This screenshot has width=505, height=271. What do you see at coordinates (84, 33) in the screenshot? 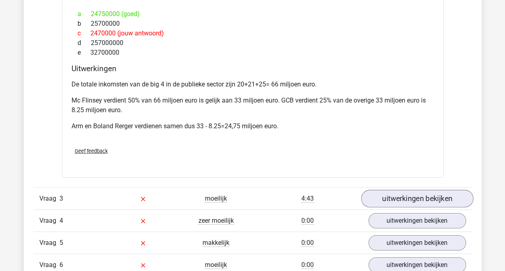
I see `span: c` at bounding box center [84, 33].